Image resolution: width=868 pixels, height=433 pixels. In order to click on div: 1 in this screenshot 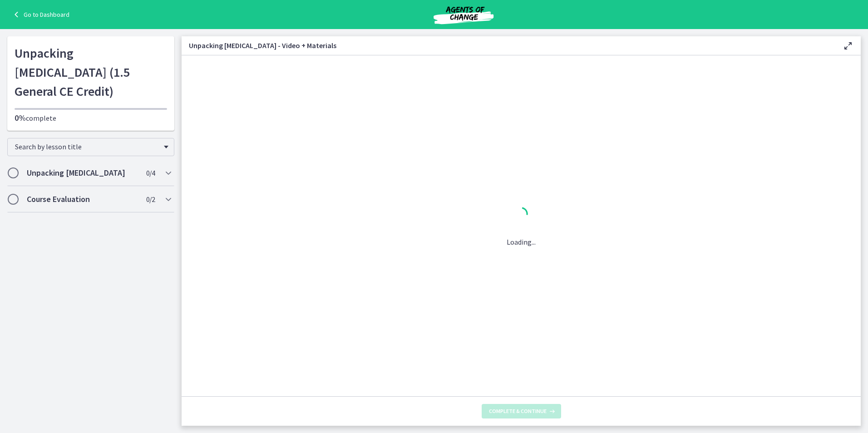, I will do `click(521, 215)`.